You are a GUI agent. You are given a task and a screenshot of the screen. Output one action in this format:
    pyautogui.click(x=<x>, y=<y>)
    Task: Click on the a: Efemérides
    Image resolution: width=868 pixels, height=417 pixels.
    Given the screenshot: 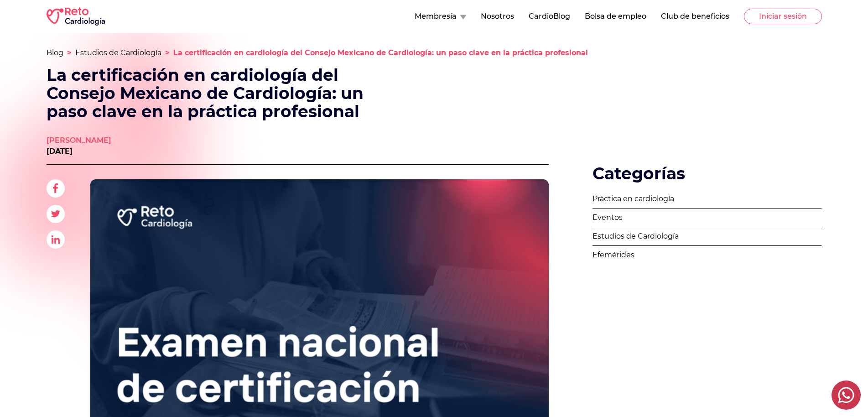 What is the action you would take?
    pyautogui.click(x=707, y=255)
    